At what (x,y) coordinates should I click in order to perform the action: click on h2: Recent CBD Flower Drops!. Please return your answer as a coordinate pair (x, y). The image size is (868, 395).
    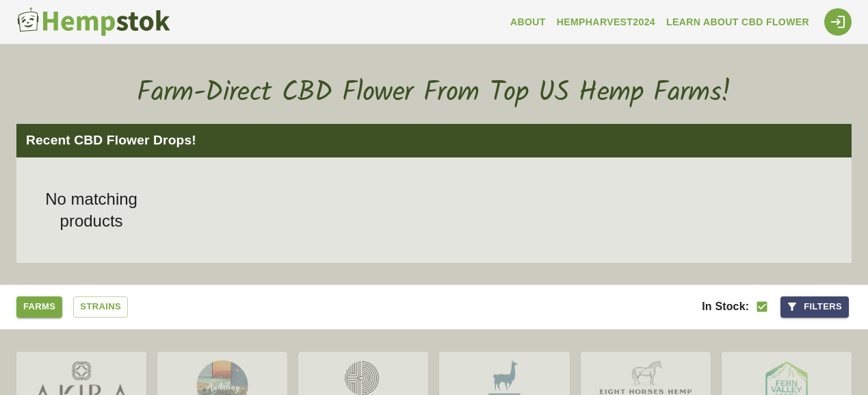
    Looking at the image, I should click on (434, 140).